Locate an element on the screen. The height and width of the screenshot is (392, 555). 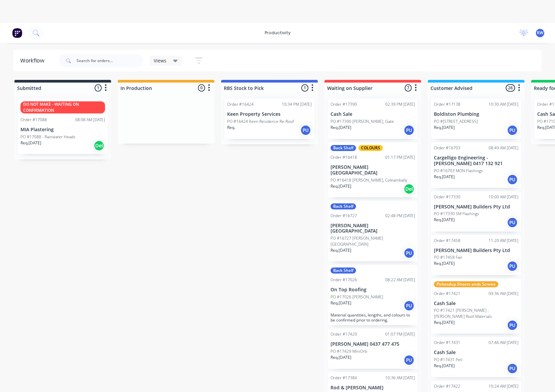
div: COLOURS is located at coordinates (370, 148).